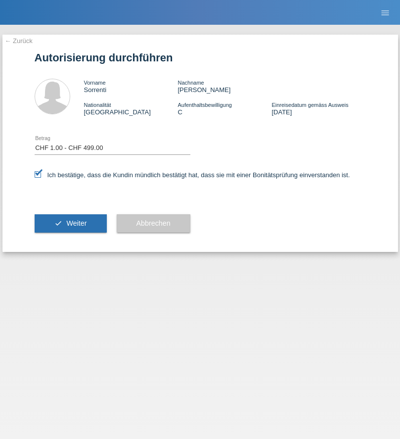 This screenshot has width=400, height=439. What do you see at coordinates (58, 223) in the screenshot?
I see `i: check` at bounding box center [58, 223].